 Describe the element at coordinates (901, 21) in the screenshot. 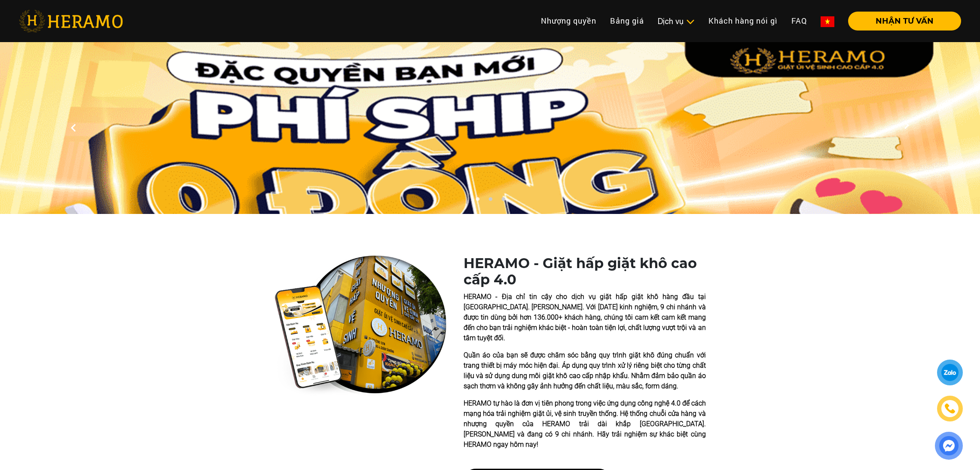

I see `a: NHẬN TƯ VẤN` at that location.